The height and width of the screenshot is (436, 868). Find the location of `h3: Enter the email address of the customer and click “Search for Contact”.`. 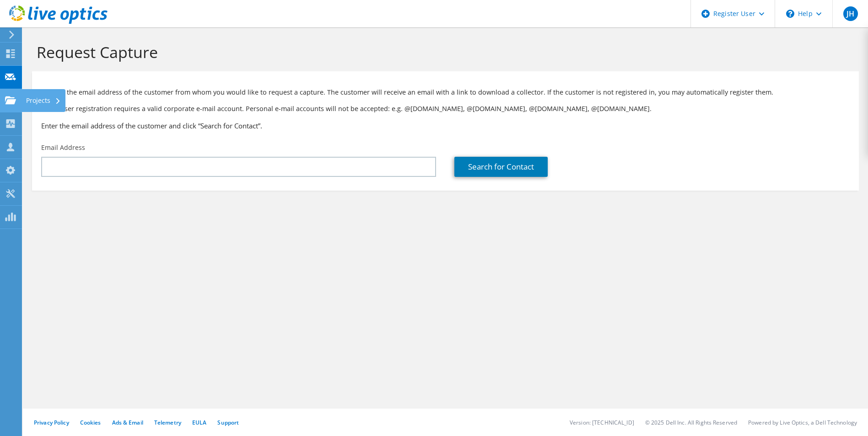

h3: Enter the email address of the customer and click “Search for Contact”. is located at coordinates (446, 126).